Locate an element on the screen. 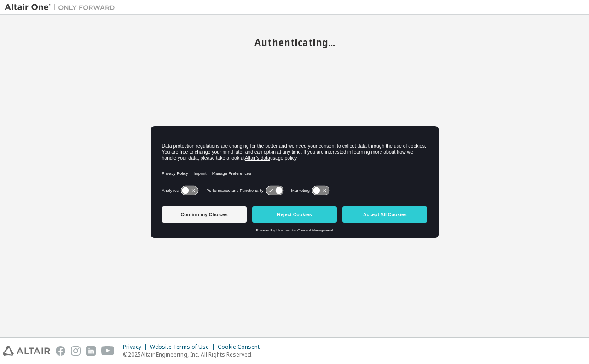 Image resolution: width=589 pixels, height=364 pixels. img: facebook.svg is located at coordinates (61, 351).